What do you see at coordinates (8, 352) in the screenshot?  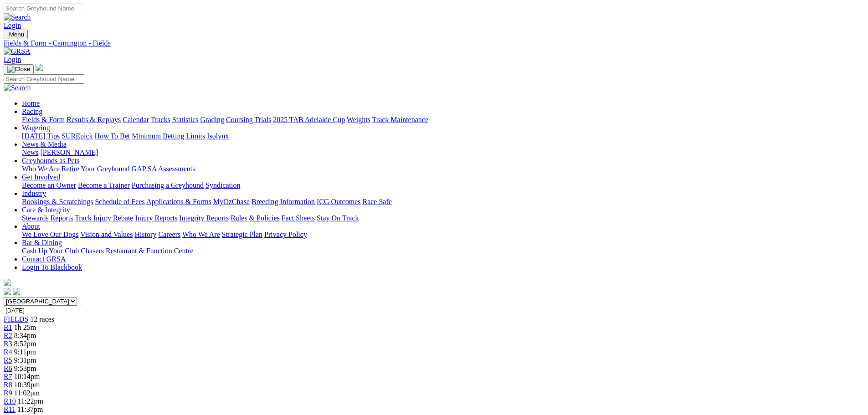 I see `span: R4` at bounding box center [8, 352].